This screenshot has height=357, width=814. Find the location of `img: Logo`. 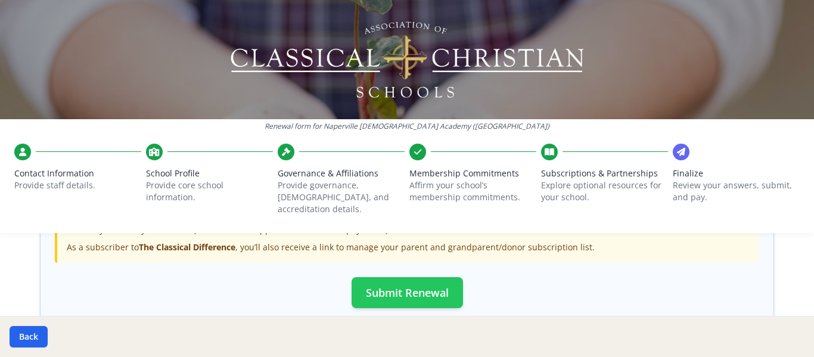

img: Logo is located at coordinates (407, 60).